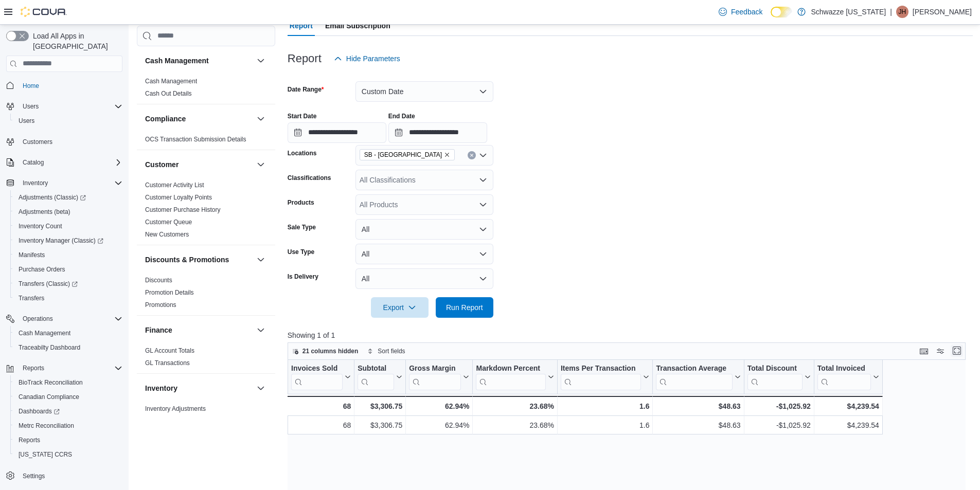 Image resolution: width=980 pixels, height=490 pixels. I want to click on button: Inventory Count, so click(68, 226).